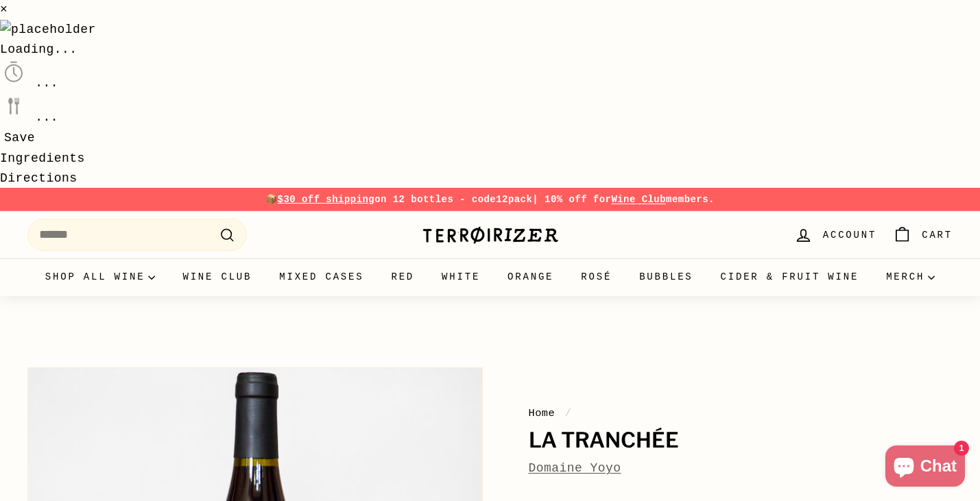 This screenshot has width=980, height=501. Describe the element at coordinates (321, 277) in the screenshot. I see `a: Mixed Cases` at that location.